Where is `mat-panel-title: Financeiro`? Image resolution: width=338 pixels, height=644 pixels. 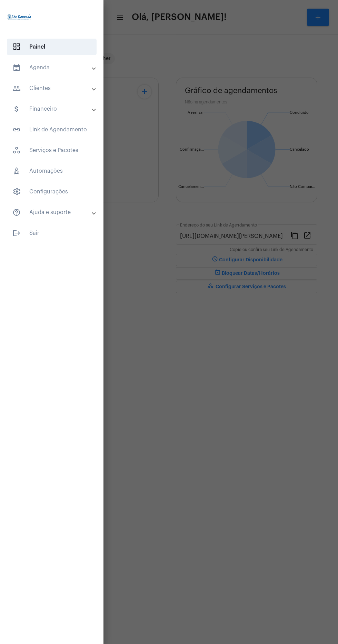 mat-panel-title: Financeiro is located at coordinates (53, 109).